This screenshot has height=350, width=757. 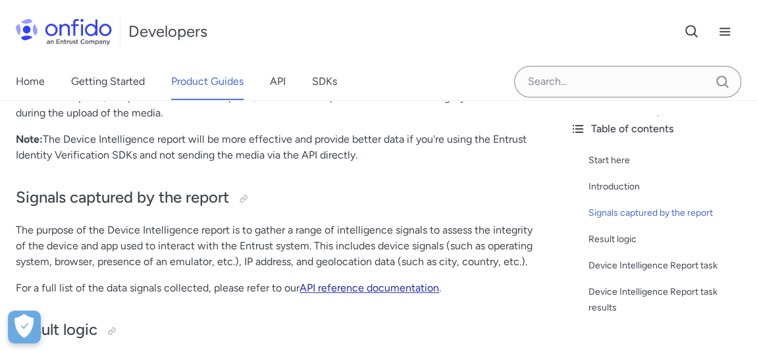 What do you see at coordinates (280, 147) in the screenshot?
I see `p: The Device Intelligence report will be more effective and provide better data if you're using the...` at bounding box center [280, 147].